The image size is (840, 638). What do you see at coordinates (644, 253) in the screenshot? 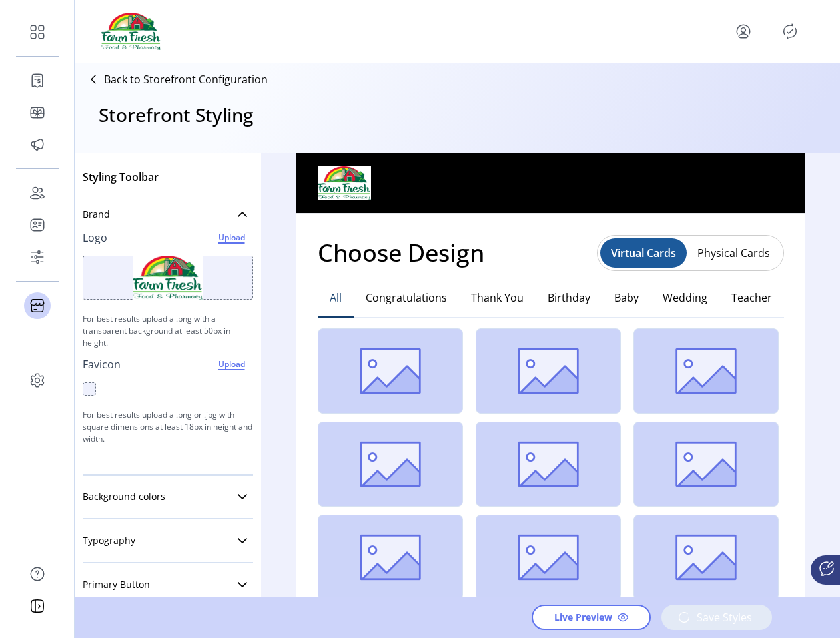
I see `button: Virtual Cards` at bounding box center [644, 253].